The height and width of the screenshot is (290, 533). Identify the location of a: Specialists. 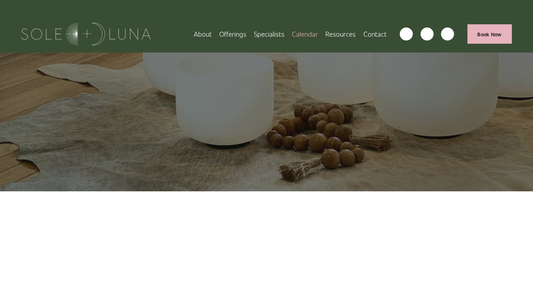
(269, 34).